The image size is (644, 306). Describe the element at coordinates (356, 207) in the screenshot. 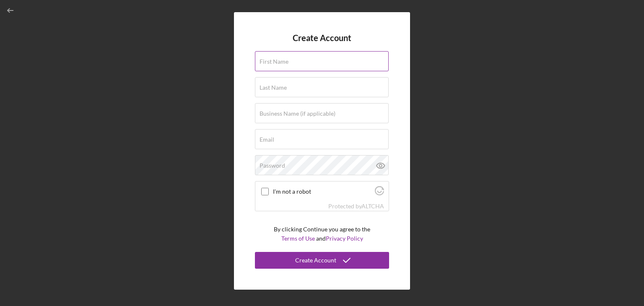

I see `div: Protected by` at that location.